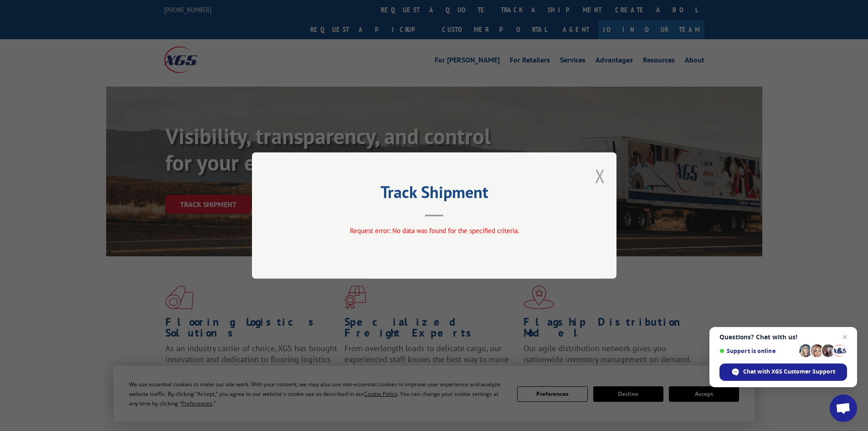  Describe the element at coordinates (784, 337) in the screenshot. I see `span: Questions? Chat with us!` at that location.